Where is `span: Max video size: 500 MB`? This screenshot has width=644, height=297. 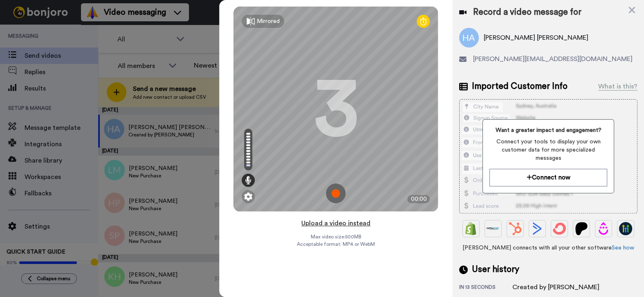
span: Max video size: 500 MB is located at coordinates (336, 237).